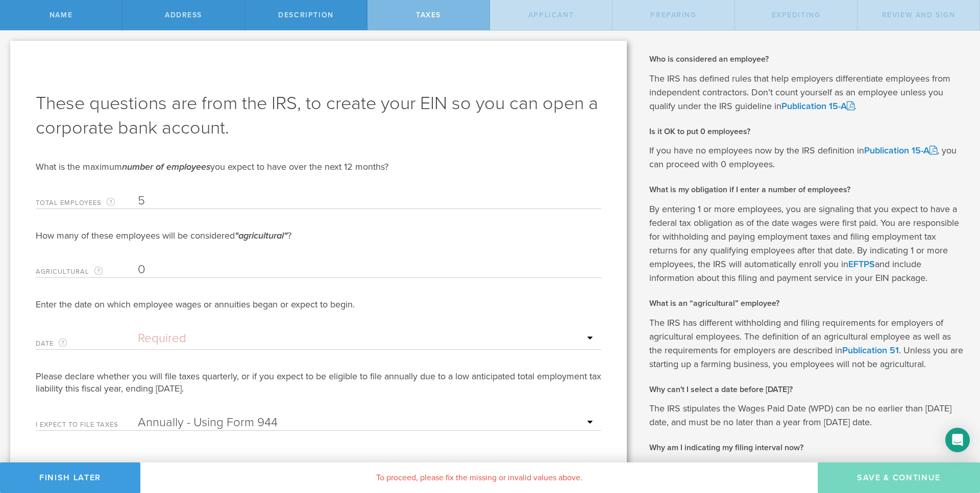  What do you see at coordinates (862, 264) in the screenshot?
I see `a: EFTPS` at bounding box center [862, 264].